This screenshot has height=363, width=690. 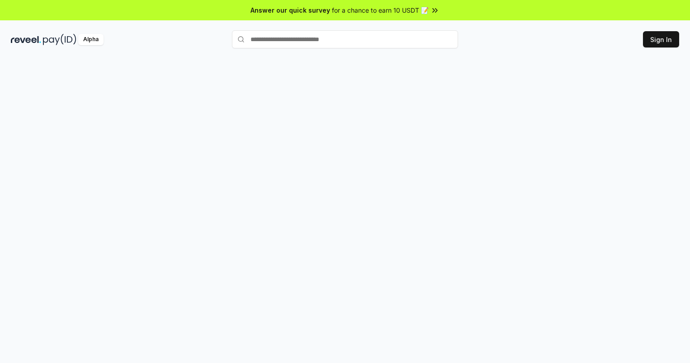 What do you see at coordinates (60, 39) in the screenshot?
I see `img: pay_id` at bounding box center [60, 39].